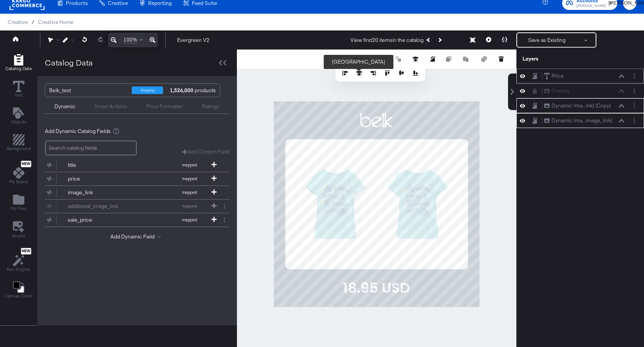 Image resolution: width=644 pixels, height=347 pixels. What do you see at coordinates (554, 76) in the screenshot?
I see `button: Price` at bounding box center [554, 76].